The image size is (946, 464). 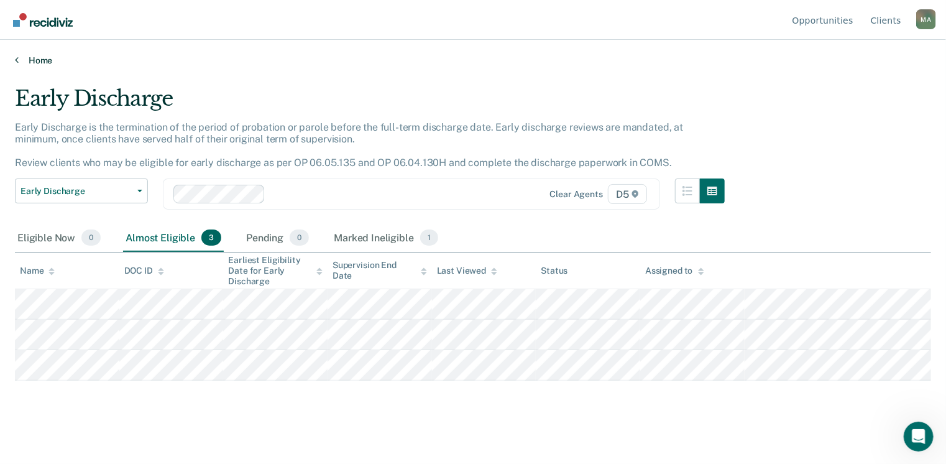 I want to click on div: M A, so click(x=926, y=19).